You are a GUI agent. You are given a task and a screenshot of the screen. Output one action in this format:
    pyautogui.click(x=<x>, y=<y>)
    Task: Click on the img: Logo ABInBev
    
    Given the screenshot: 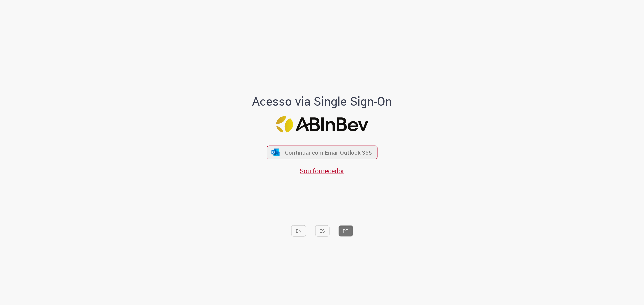 What is the action you would take?
    pyautogui.click(x=322, y=124)
    